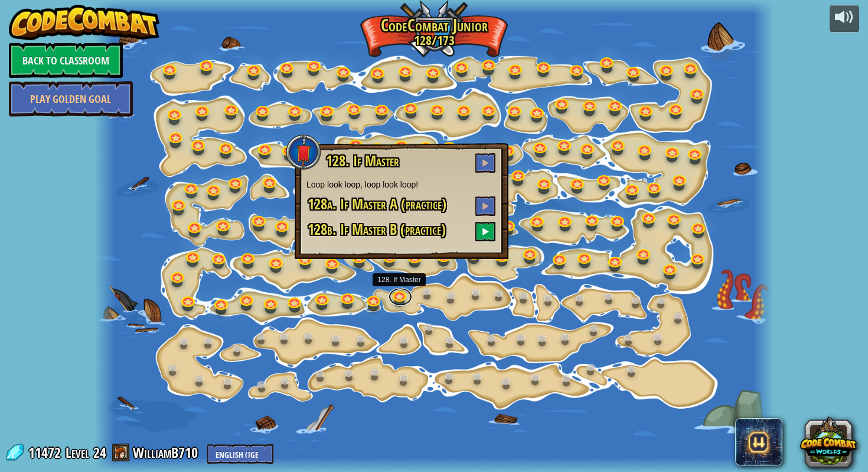 The width and height of the screenshot is (868, 472). Describe the element at coordinates (84, 23) in the screenshot. I see `img: CodeCombat - Learn how to code by playing a game` at that location.